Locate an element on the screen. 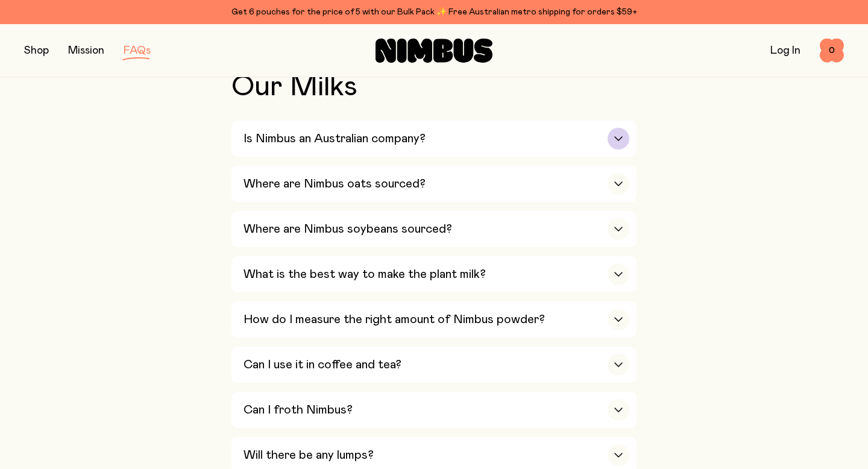 This screenshot has height=469, width=868. a: FAQs is located at coordinates (137, 50).